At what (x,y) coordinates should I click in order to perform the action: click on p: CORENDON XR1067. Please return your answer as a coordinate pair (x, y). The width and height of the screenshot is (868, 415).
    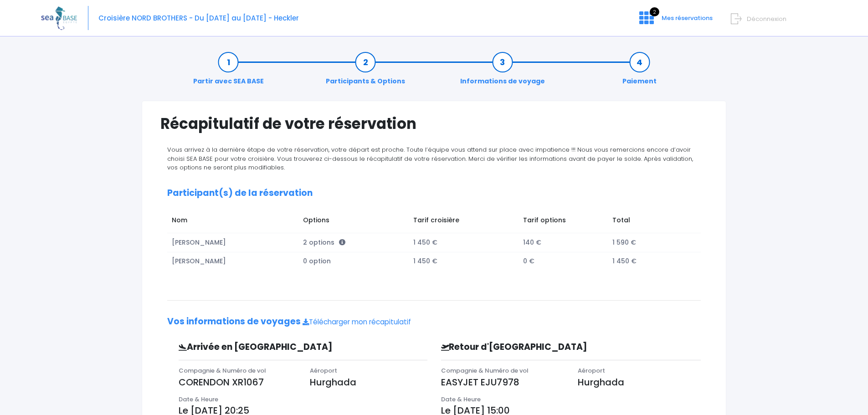
    Looking at the image, I should click on (237, 382).